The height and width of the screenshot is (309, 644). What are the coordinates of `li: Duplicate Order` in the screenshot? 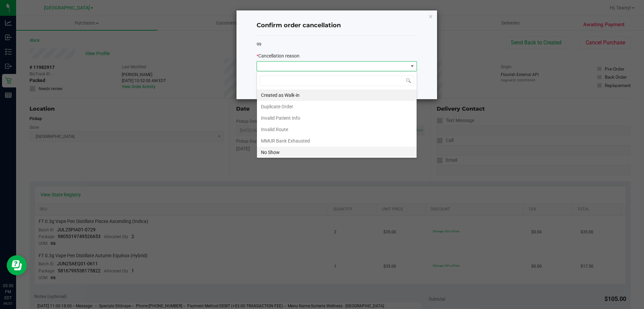 It's located at (336, 107).